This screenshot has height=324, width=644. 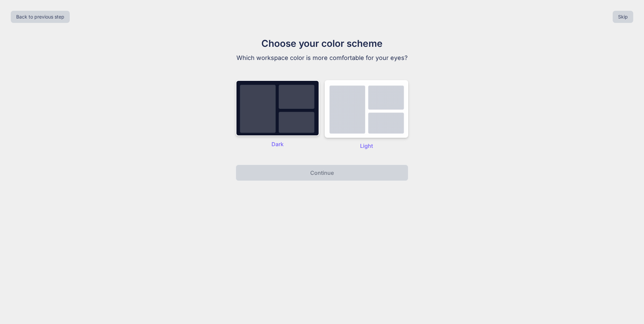 What do you see at coordinates (623, 17) in the screenshot?
I see `button: Skip` at bounding box center [623, 17].